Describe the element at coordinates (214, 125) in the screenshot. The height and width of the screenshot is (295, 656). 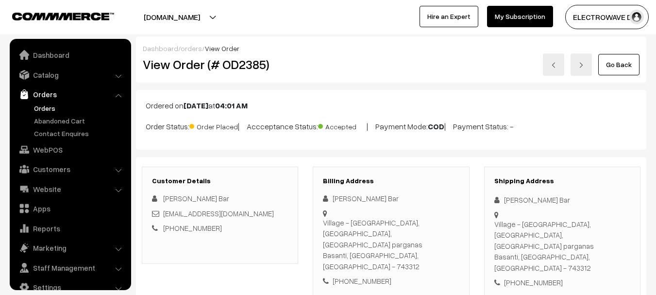
I see `span: Order Placed` at that location.